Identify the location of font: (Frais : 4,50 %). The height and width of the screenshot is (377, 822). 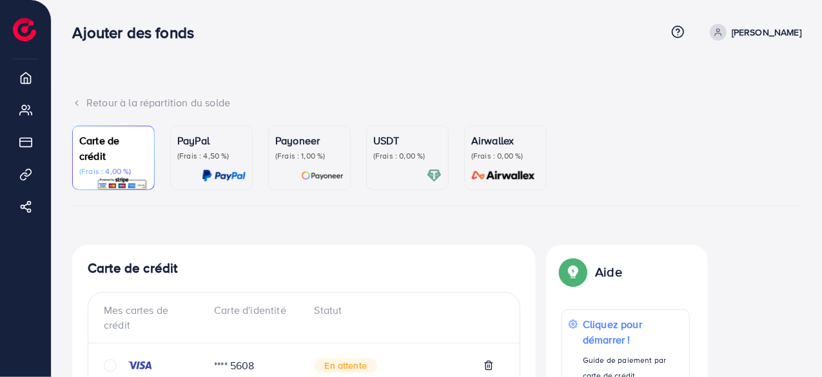
(203, 155).